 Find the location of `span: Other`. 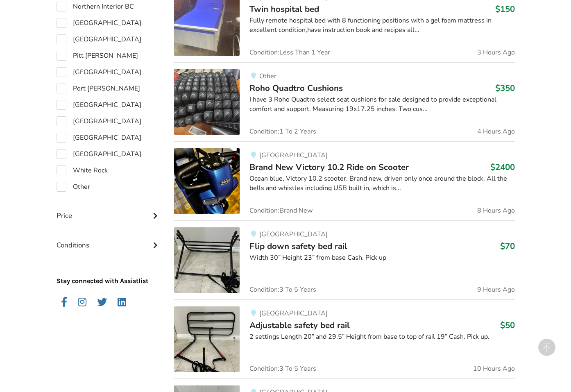

span: Other is located at coordinates (268, 76).